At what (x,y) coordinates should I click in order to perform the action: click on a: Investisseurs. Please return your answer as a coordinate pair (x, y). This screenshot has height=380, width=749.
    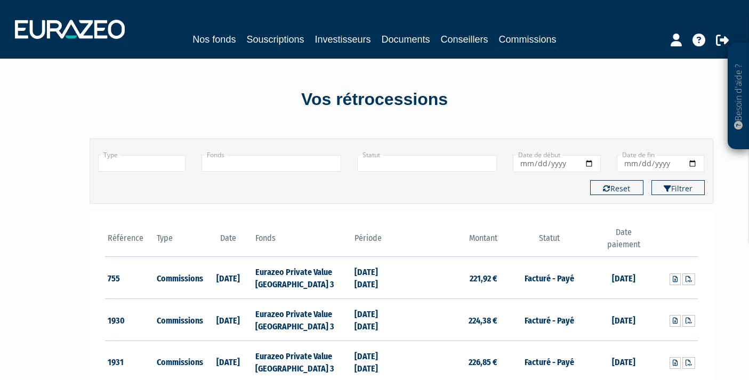
    Looking at the image, I should click on (342, 39).